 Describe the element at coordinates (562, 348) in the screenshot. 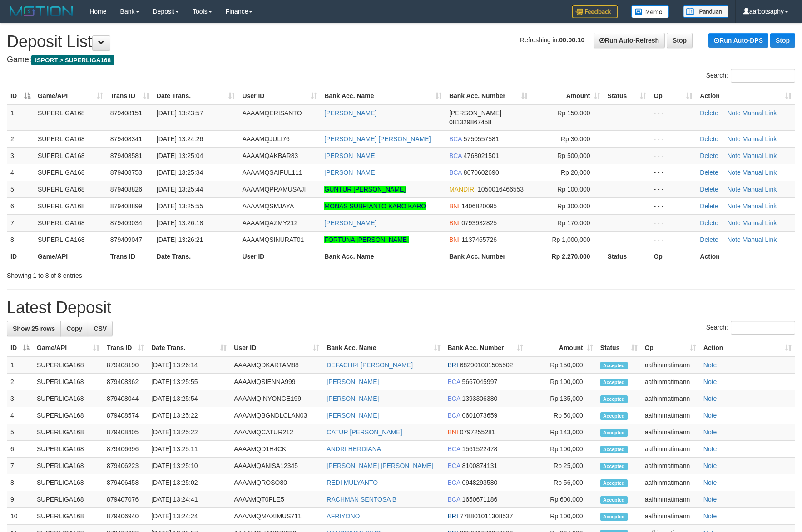

I see `th: Amount: activate to sort column ascending` at that location.